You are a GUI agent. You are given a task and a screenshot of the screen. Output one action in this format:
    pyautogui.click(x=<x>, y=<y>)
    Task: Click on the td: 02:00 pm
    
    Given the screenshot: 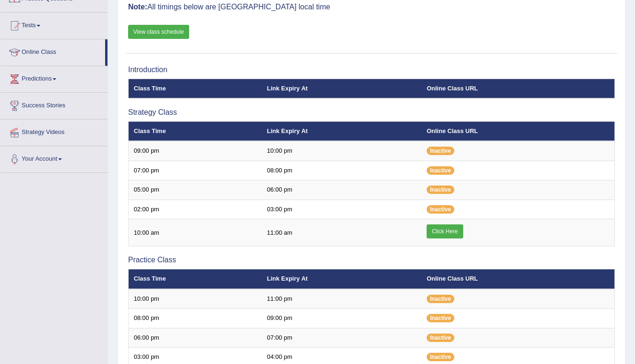 What is the action you would take?
    pyautogui.click(x=195, y=209)
    